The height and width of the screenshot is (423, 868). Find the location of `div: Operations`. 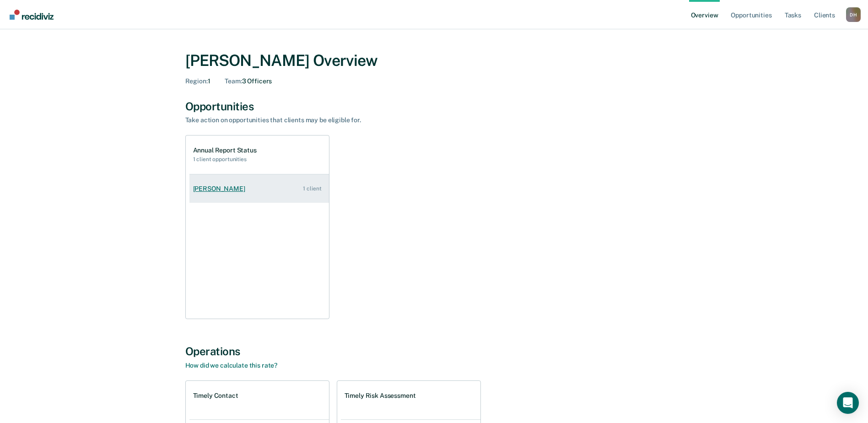

div: Operations is located at coordinates (435, 351).